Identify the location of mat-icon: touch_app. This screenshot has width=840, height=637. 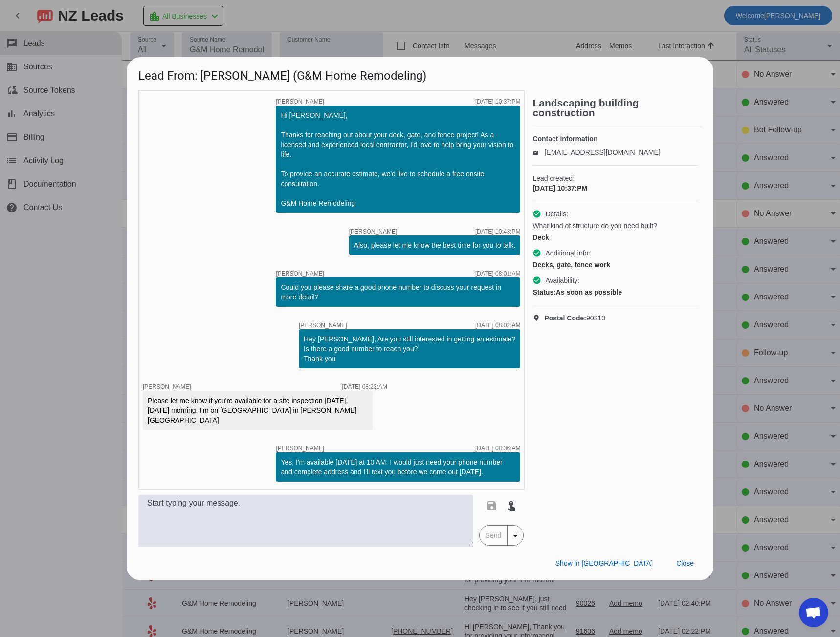
(511, 506).